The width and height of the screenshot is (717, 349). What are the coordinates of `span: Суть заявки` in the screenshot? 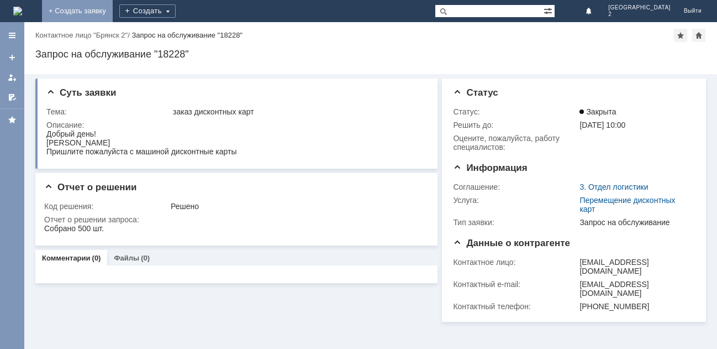 It's located at (81, 92).